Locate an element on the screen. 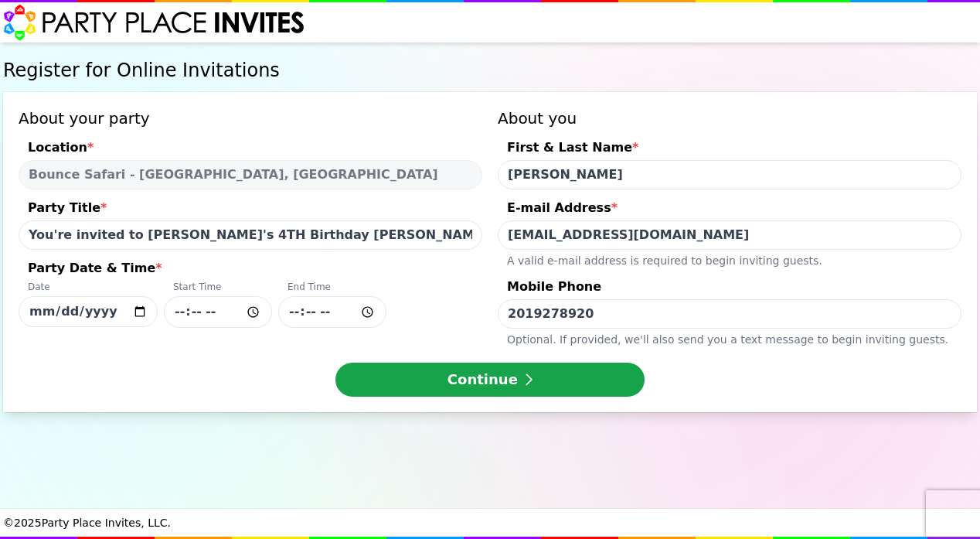 This screenshot has height=539, width=980. div: Mobile Phone is located at coordinates (730, 289).